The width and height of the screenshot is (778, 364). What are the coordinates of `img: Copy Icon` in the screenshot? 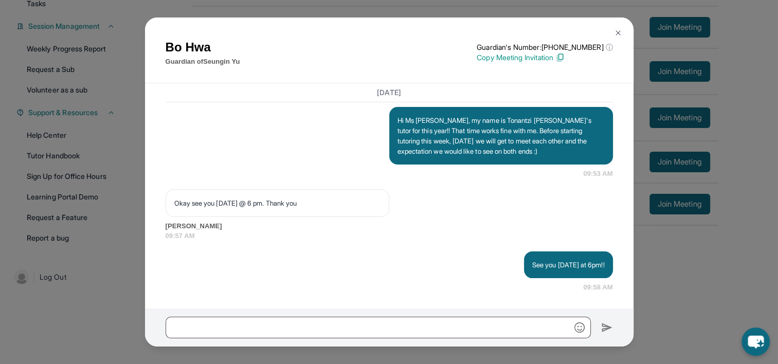 It's located at (560, 58).